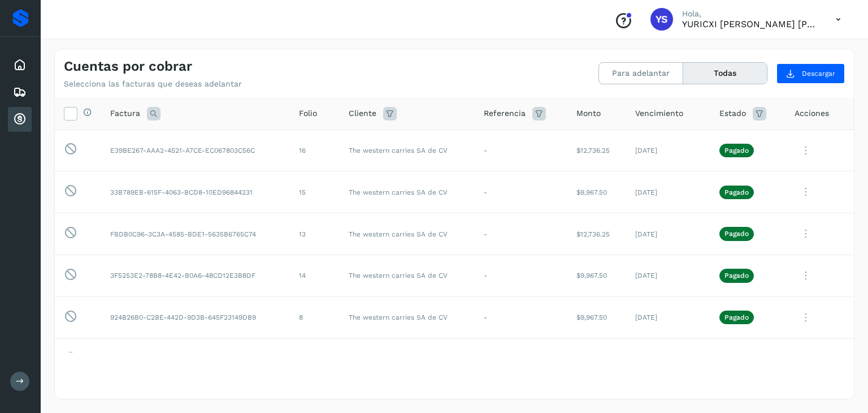 This screenshot has height=413, width=868. I want to click on div: Cuentas por cobrar, so click(20, 120).